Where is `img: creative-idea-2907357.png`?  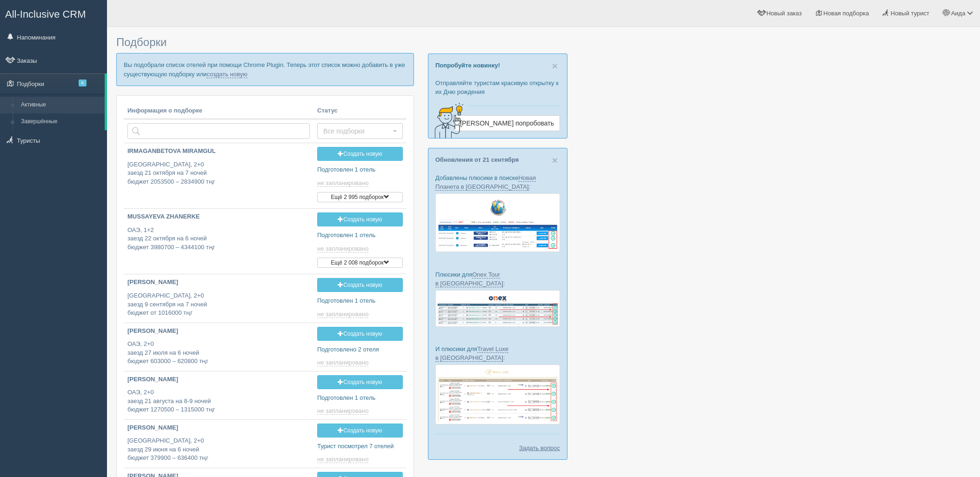 img: creative-idea-2907357.png is located at coordinates (447, 120).